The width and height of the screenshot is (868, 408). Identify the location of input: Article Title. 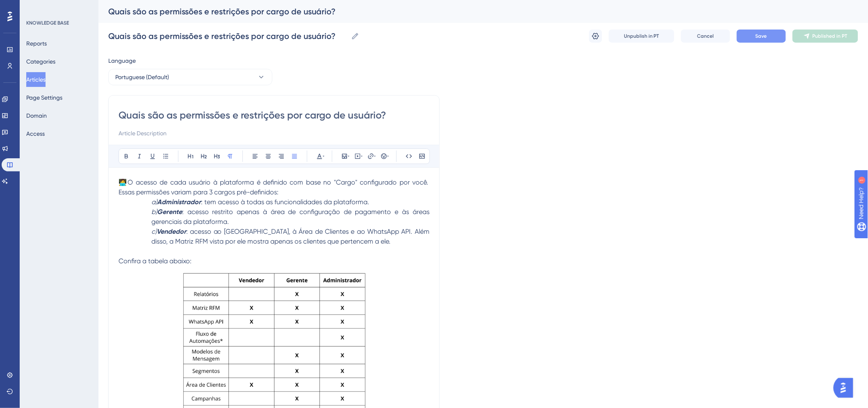
(274, 115).